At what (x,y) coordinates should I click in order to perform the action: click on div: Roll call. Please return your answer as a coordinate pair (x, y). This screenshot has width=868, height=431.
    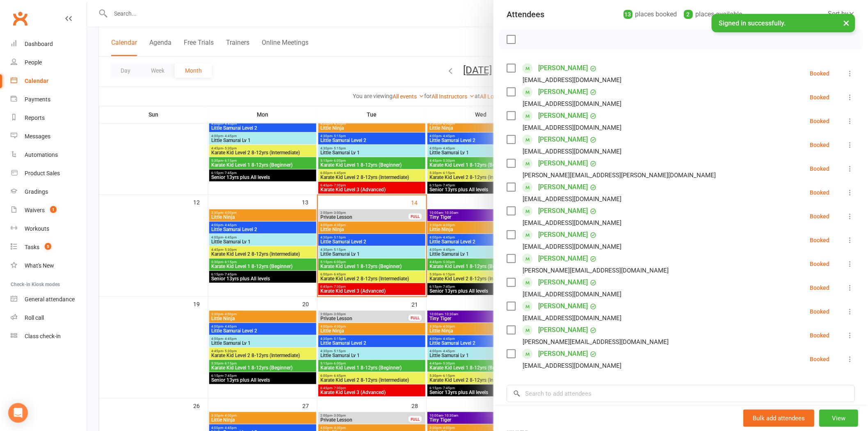
    Looking at the image, I should click on (34, 318).